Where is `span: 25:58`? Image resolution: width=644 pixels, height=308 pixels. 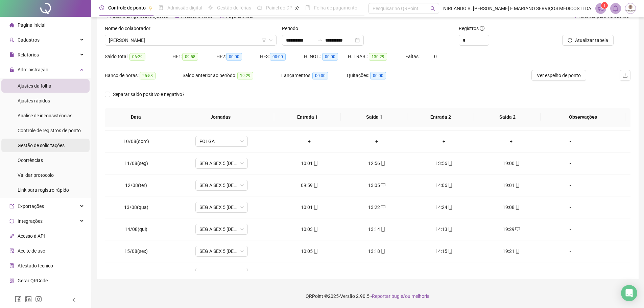
span: 25:58 is located at coordinates (147, 76).